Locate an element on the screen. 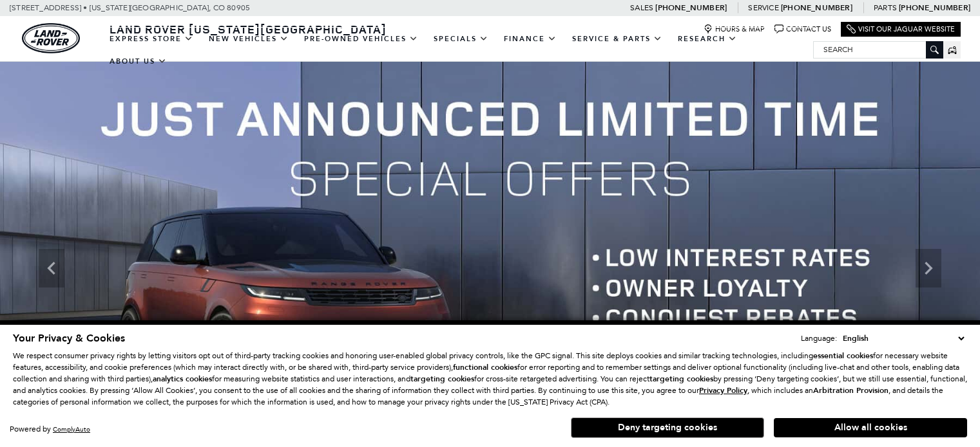 The height and width of the screenshot is (447, 980). div: Powered by is located at coordinates (49, 429).